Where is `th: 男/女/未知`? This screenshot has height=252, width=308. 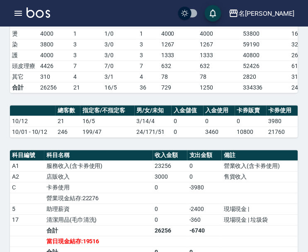 th: 男/女/未知 is located at coordinates (153, 111).